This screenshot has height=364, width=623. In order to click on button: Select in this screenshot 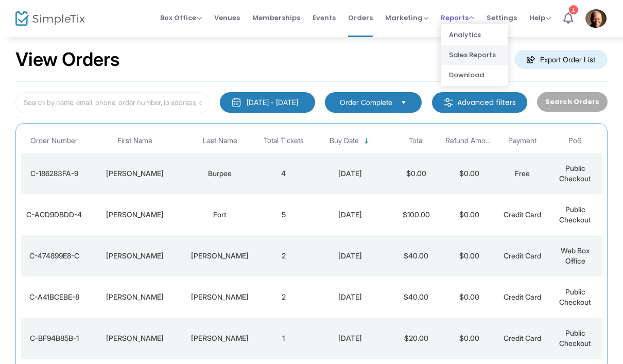, I will do `click(404, 103)`.